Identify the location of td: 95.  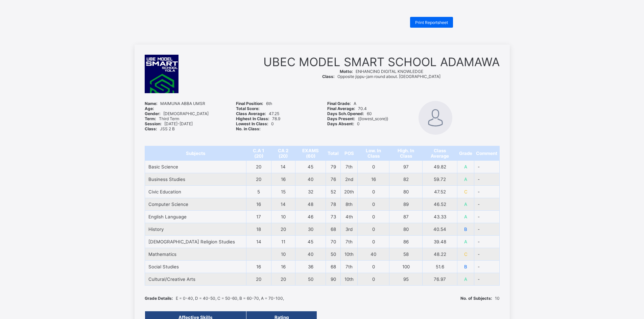
(406, 279).